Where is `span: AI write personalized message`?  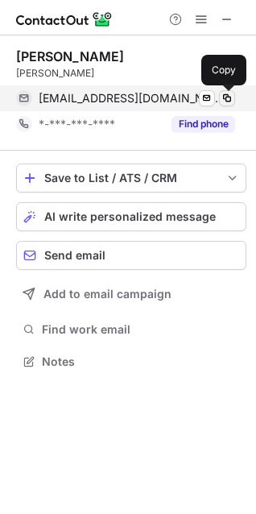
span: AI write personalized message is located at coordinates (130, 217).